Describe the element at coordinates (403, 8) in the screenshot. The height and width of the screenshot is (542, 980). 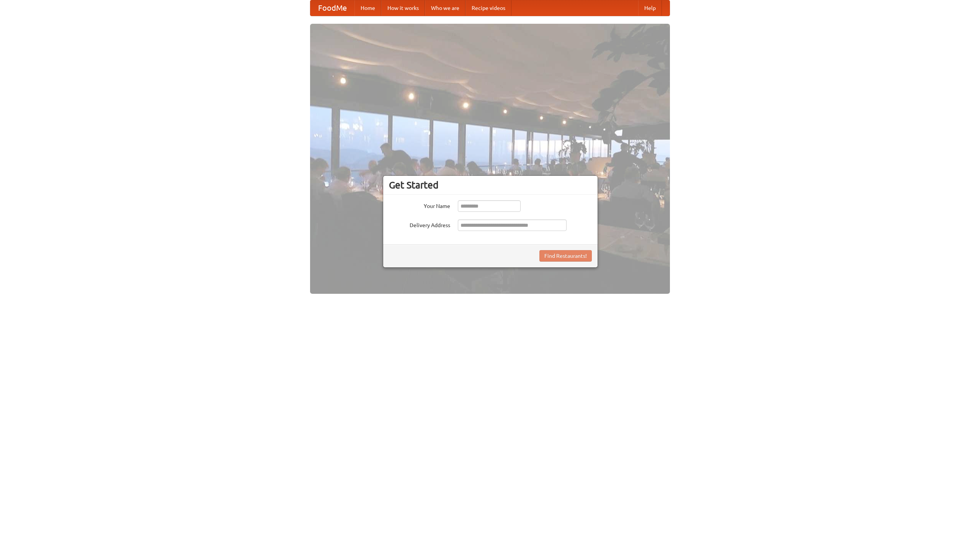
I see `a: How it works` at that location.